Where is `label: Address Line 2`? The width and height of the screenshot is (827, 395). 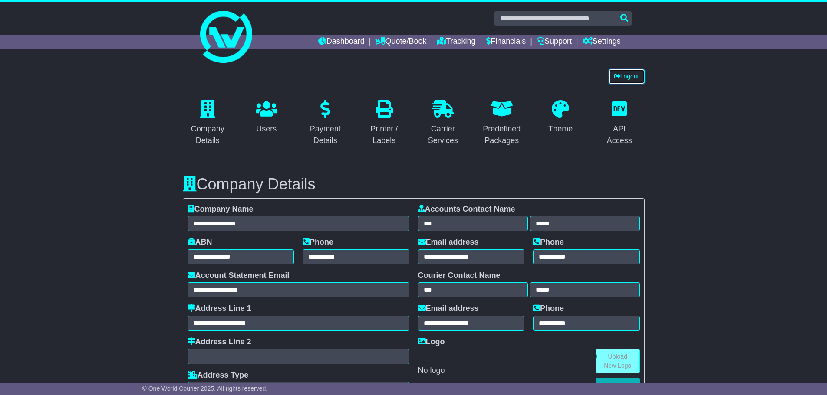 label: Address Line 2 is located at coordinates (219, 343).